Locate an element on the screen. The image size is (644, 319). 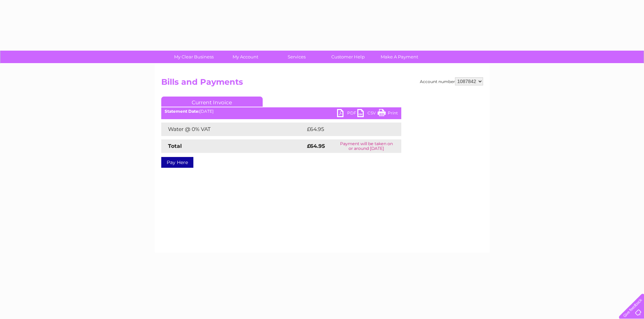
h2: Bills and Payments is located at coordinates (322, 84).